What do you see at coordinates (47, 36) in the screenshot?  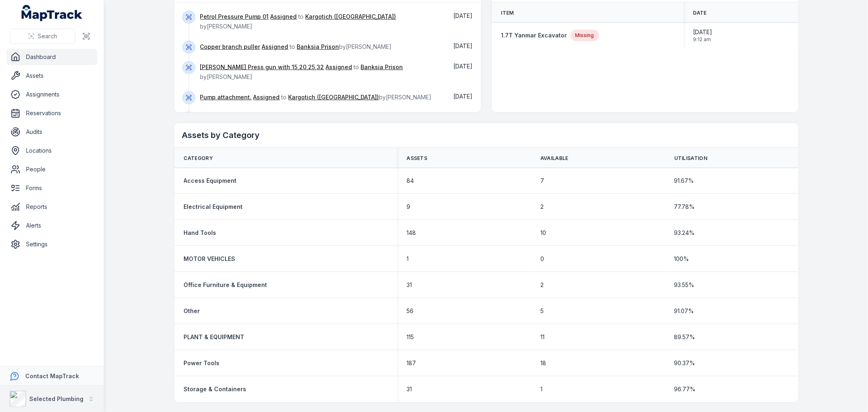 I see `span: Search` at bounding box center [47, 36].